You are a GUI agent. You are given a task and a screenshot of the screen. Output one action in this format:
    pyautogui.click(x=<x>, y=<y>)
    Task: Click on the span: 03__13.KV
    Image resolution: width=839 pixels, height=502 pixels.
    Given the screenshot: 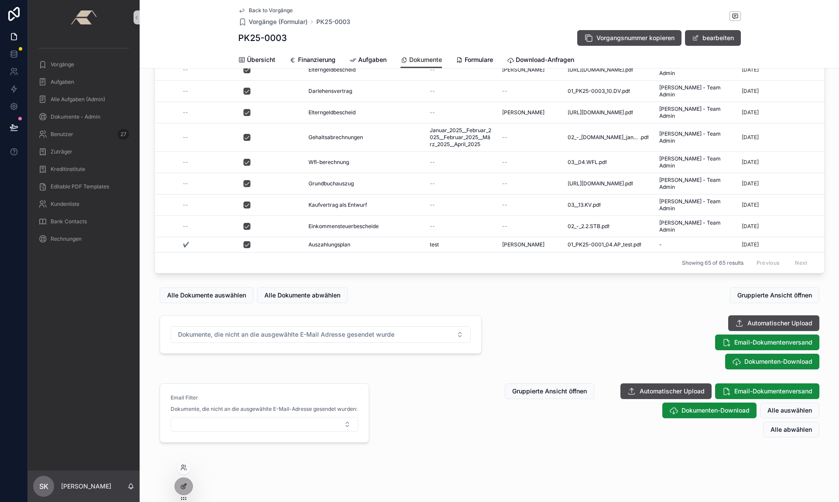 What is the action you would take?
    pyautogui.click(x=580, y=205)
    